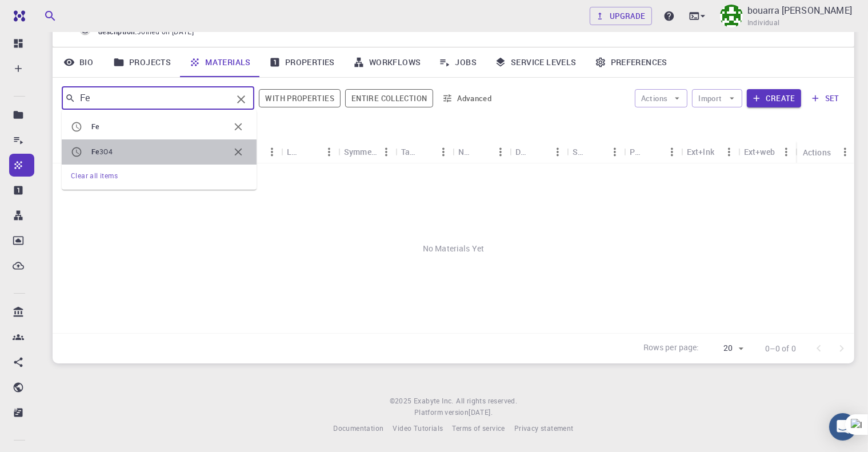  I want to click on span: Terms of service, so click(479, 428).